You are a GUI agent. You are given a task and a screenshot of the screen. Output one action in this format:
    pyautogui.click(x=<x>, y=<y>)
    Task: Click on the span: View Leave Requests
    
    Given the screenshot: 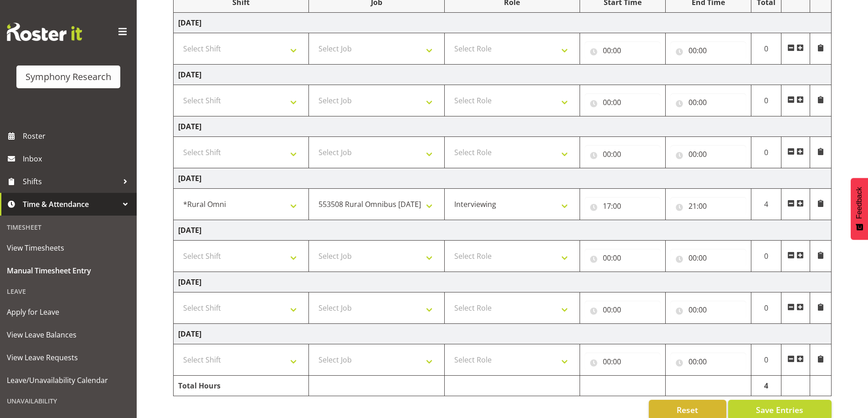 What is the action you would take?
    pyautogui.click(x=69, y=358)
    